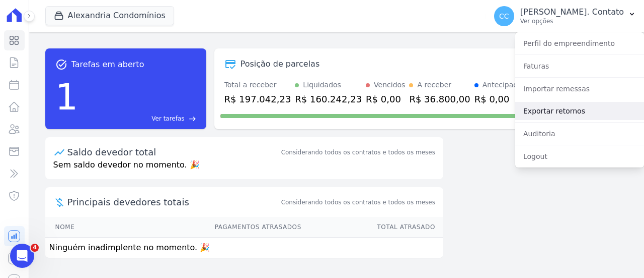 The width and height of the screenshot is (644, 278). I want to click on div: Saldo devedor total, so click(173, 152).